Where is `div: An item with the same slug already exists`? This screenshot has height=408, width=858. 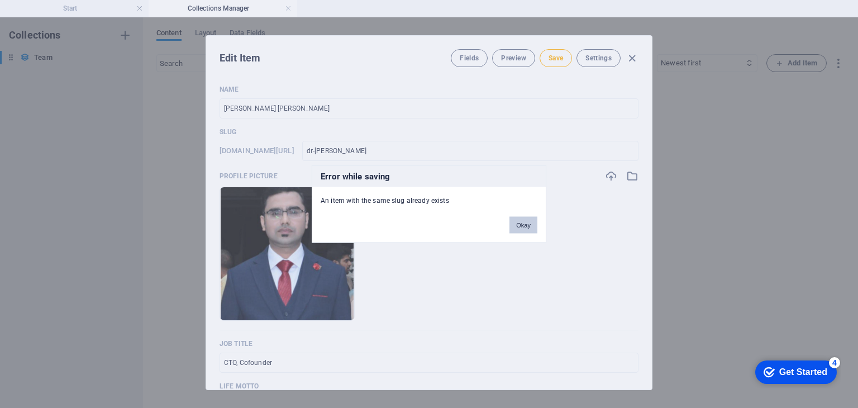
div: An item with the same slug already exists is located at coordinates (429, 196).